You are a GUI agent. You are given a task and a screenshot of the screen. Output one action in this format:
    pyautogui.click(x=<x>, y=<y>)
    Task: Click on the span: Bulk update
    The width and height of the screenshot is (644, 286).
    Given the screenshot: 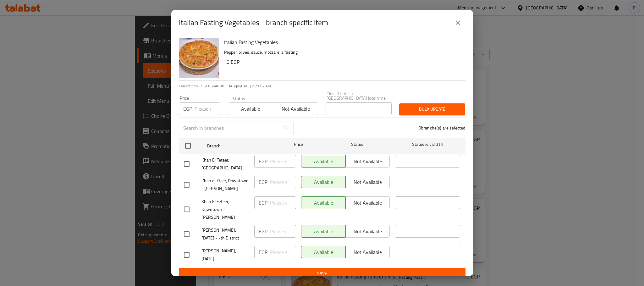 What is the action you would take?
    pyautogui.click(x=432, y=109)
    